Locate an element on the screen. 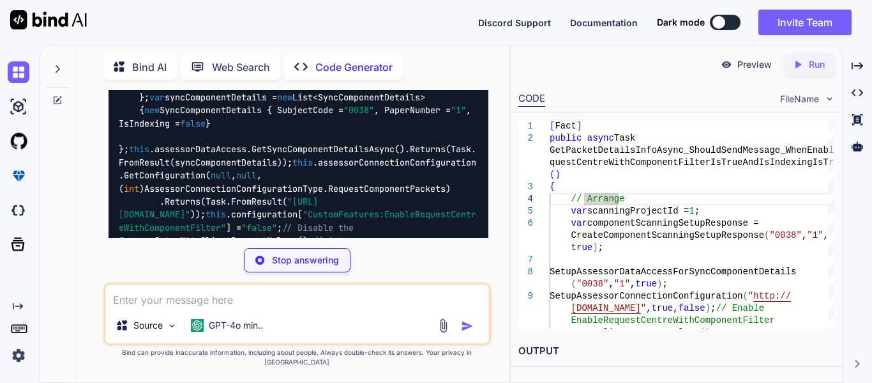 The image size is (872, 383). span: "false" is located at coordinates (259, 227).